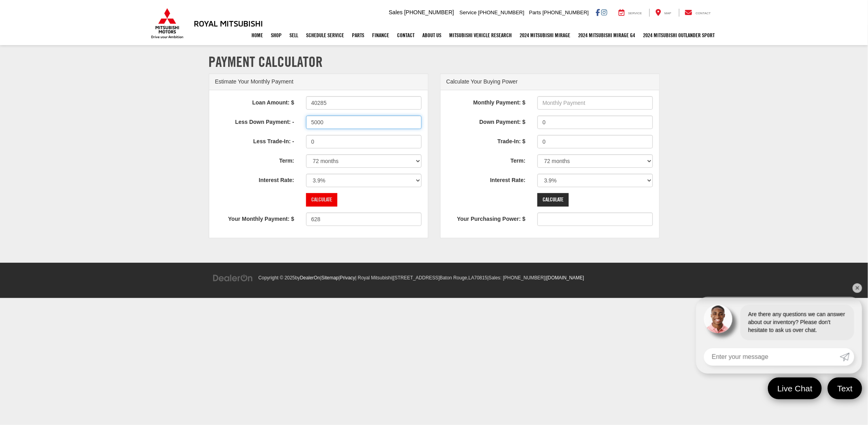 The image size is (868, 425). What do you see at coordinates (471, 278) in the screenshot?
I see `span: LA` at bounding box center [471, 278].